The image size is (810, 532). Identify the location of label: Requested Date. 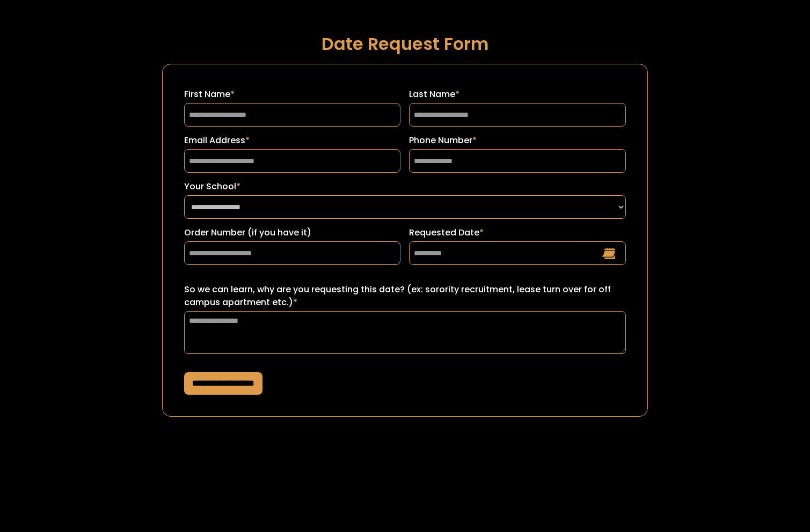
(518, 233).